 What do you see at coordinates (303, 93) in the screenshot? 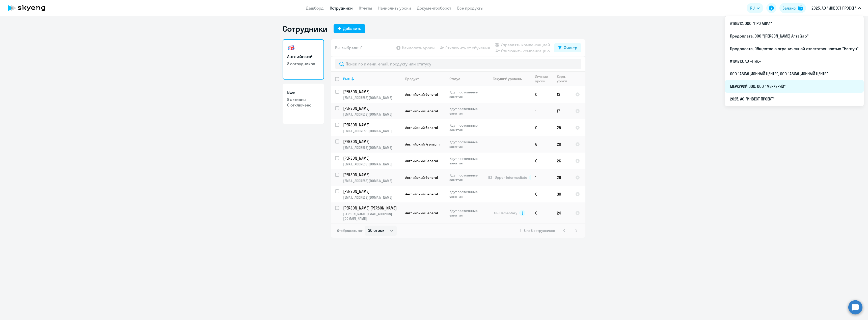
I see `h3: Все` at bounding box center [303, 93].